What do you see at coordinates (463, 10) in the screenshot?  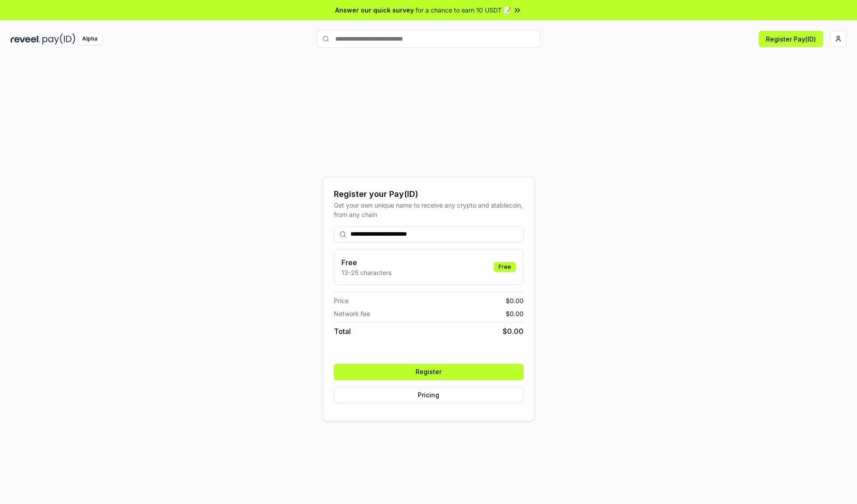 I see `span: for a chance to earn 10 USDT 📝` at bounding box center [463, 10].